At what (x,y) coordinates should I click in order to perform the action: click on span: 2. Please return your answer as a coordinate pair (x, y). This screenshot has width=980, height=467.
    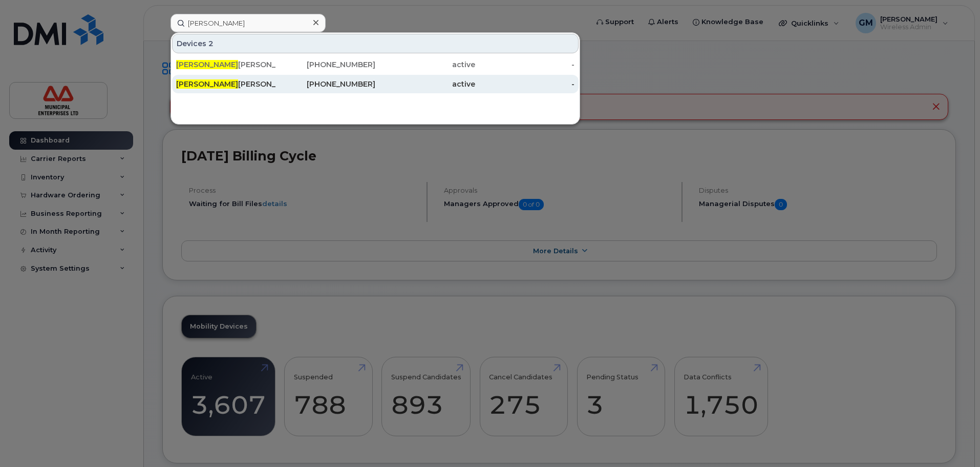
    Looking at the image, I should click on (211, 43).